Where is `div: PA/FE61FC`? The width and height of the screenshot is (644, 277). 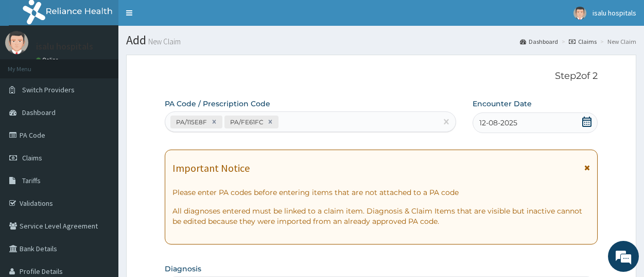
div: PA/FE61FC is located at coordinates (246, 122).